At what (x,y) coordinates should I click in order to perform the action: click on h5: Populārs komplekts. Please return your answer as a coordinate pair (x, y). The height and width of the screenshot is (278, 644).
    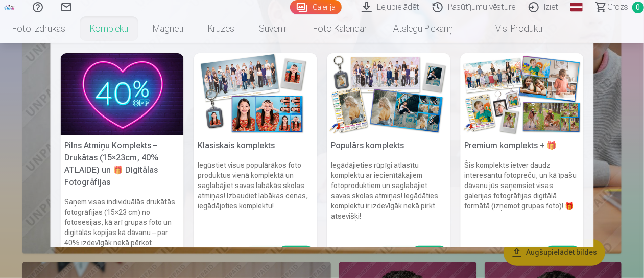
    Looking at the image, I should click on (389, 145).